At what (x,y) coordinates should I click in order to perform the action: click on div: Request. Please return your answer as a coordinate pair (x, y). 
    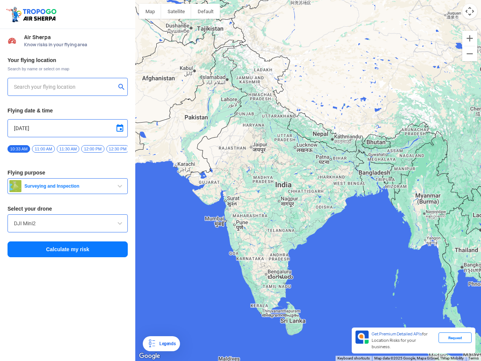
    Looking at the image, I should click on (455, 337).